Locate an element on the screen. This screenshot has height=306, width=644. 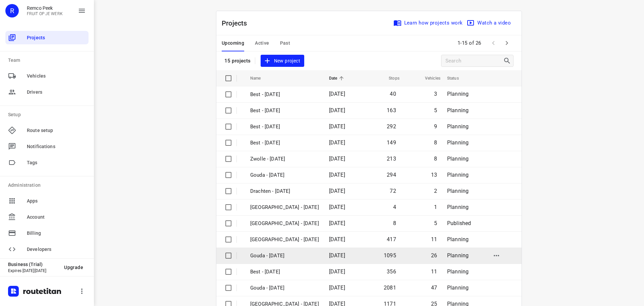
span: 13 is located at coordinates (434, 174).